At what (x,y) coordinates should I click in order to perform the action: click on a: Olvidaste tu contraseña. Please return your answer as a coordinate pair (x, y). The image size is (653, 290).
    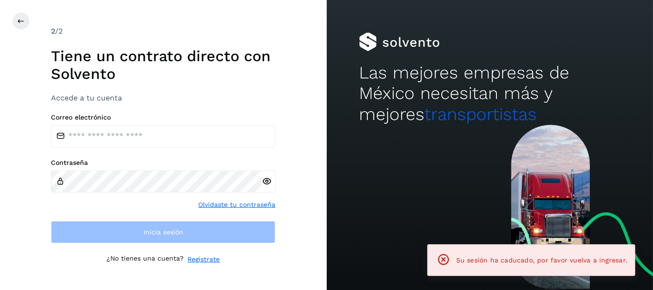
    Looking at the image, I should click on (237, 205).